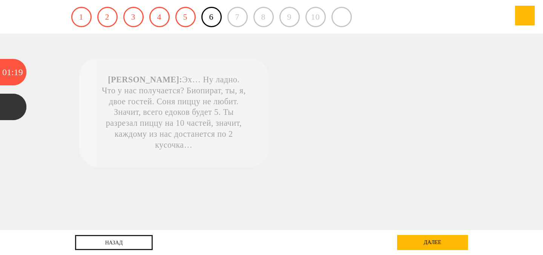  Describe the element at coordinates (238, 17) in the screenshot. I see `div: 7` at that location.